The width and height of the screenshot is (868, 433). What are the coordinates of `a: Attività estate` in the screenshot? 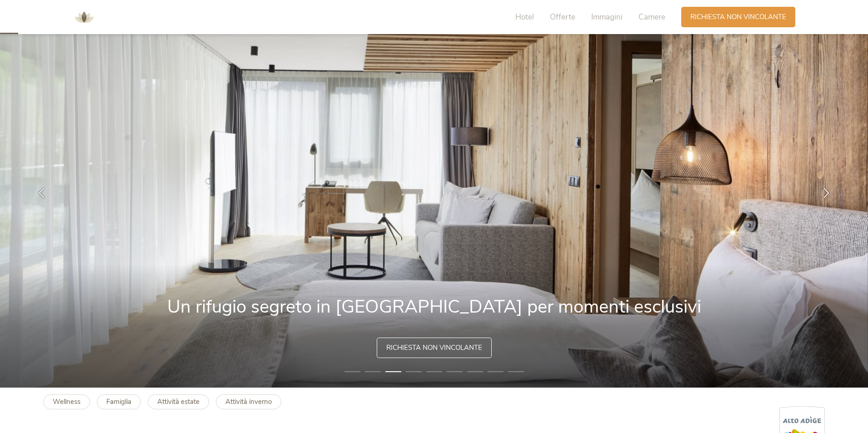 It's located at (178, 402).